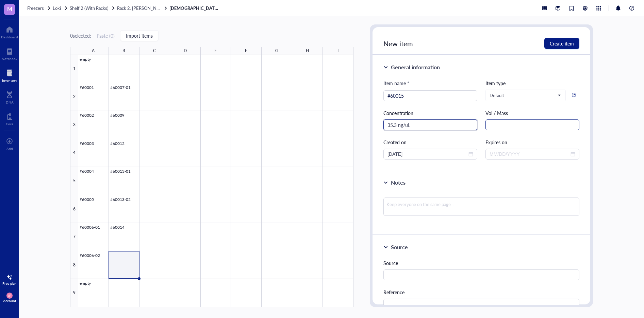 The image size is (644, 318). What do you see at coordinates (10, 124) in the screenshot?
I see `div: Core` at bounding box center [10, 124].